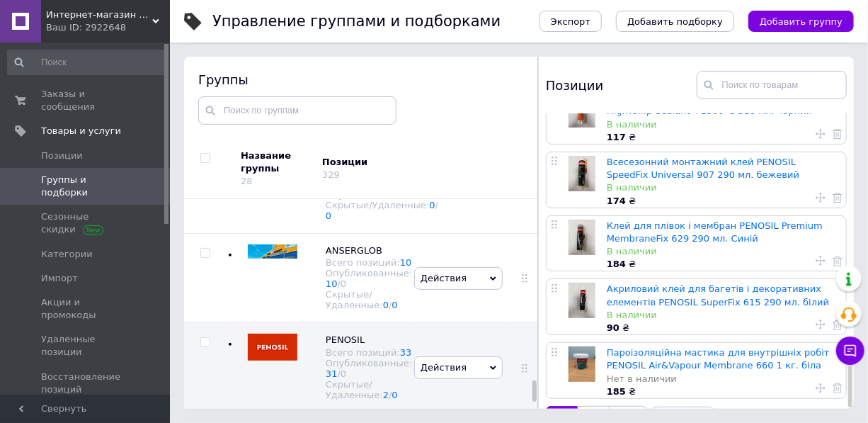  I want to click on b: 174, so click(616, 201).